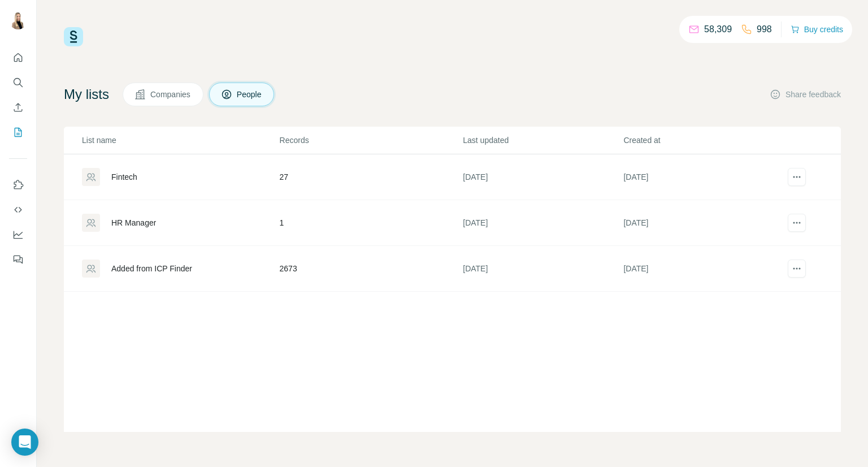  What do you see at coordinates (718, 30) in the screenshot?
I see `p: 58,309` at bounding box center [718, 30].